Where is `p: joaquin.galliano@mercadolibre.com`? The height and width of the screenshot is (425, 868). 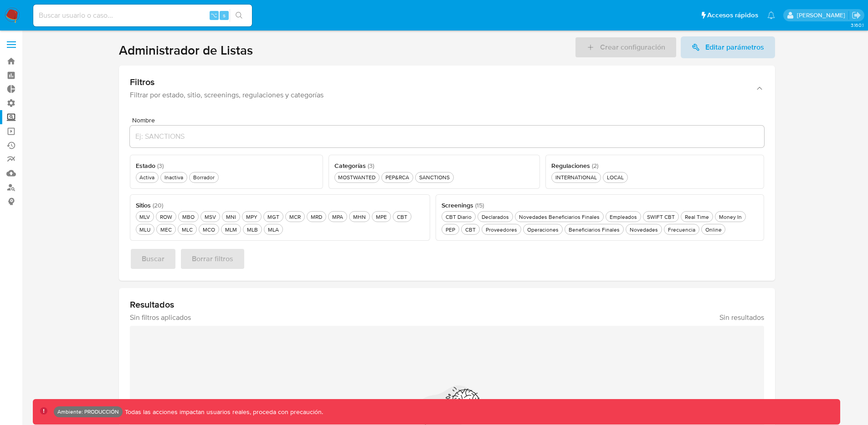
p: joaquin.galliano@mercadolibre.com is located at coordinates (823, 15).